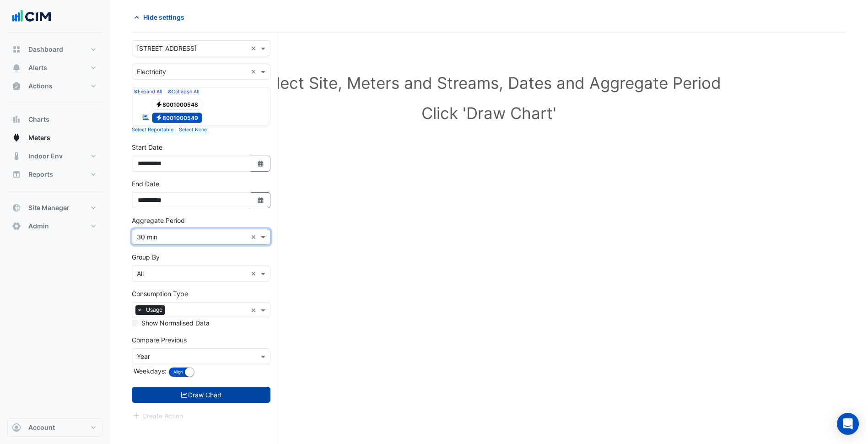  What do you see at coordinates (145, 257) in the screenshot?
I see `label: Group By` at bounding box center [145, 257].